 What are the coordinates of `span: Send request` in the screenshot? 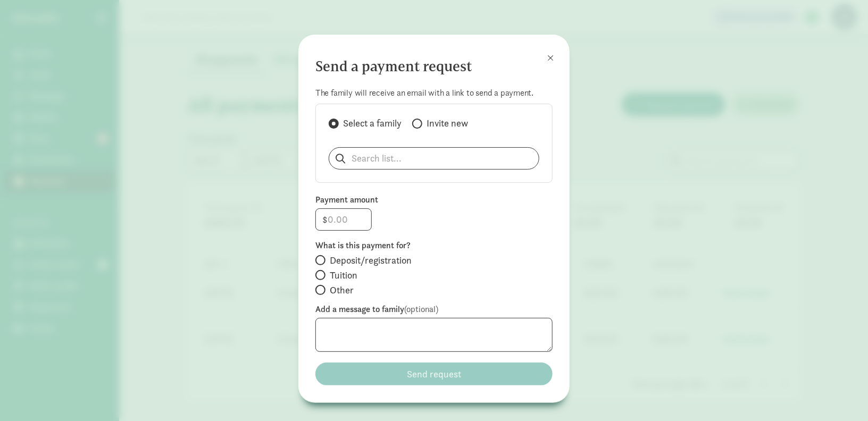 It's located at (434, 373).